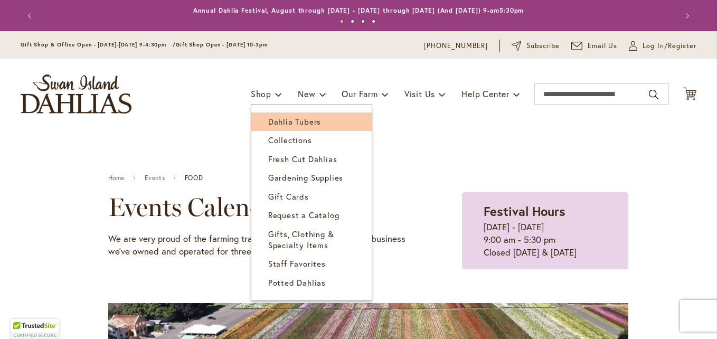 Image resolution: width=717 pixels, height=339 pixels. I want to click on span: Potted Dahlias, so click(297, 283).